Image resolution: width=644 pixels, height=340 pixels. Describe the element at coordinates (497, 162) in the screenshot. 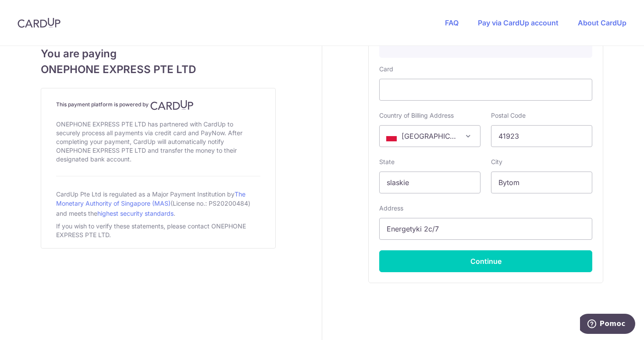

I see `label: City` at that location.